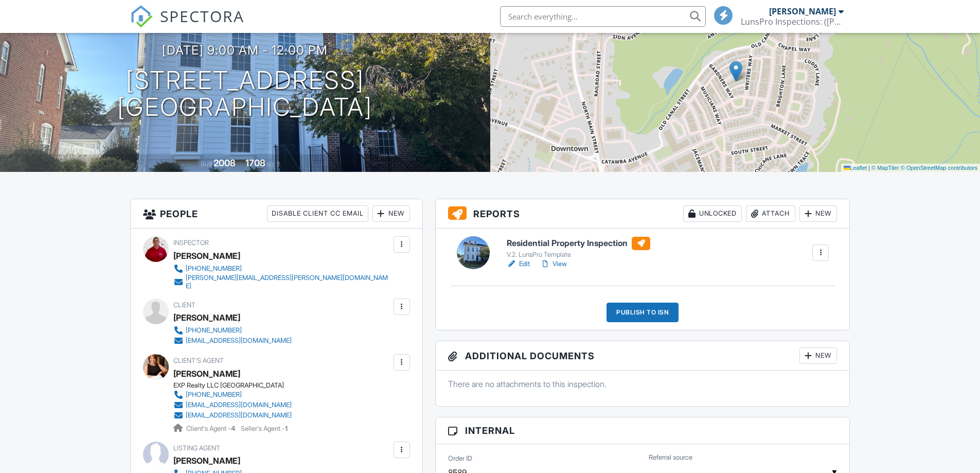  Describe the element at coordinates (191, 243) in the screenshot. I see `span: Inspector` at that location.